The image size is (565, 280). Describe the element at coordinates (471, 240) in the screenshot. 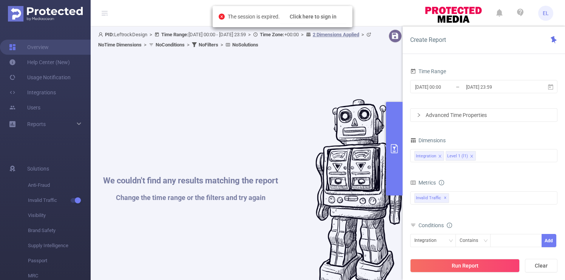

I see `div: Contains` at that location.